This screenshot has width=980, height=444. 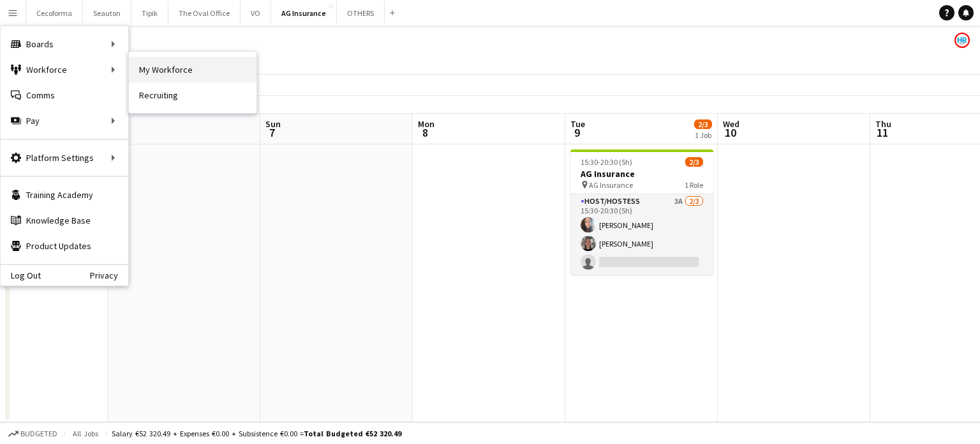 I want to click on div: Workforce, so click(x=65, y=70).